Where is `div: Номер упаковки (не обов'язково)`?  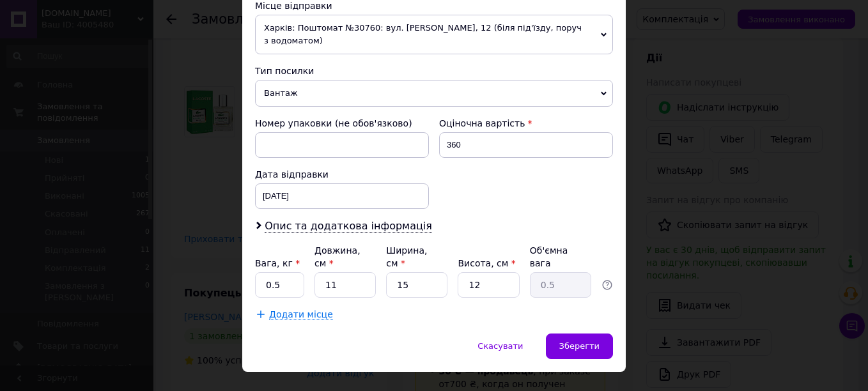 div: Номер упаковки (не обов'язково) is located at coordinates (342, 123).